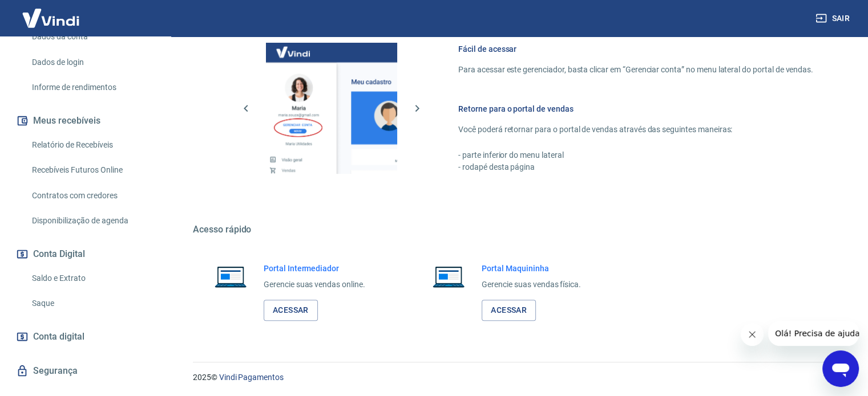  Describe the element at coordinates (59, 337) in the screenshot. I see `span: Conta digital` at that location.